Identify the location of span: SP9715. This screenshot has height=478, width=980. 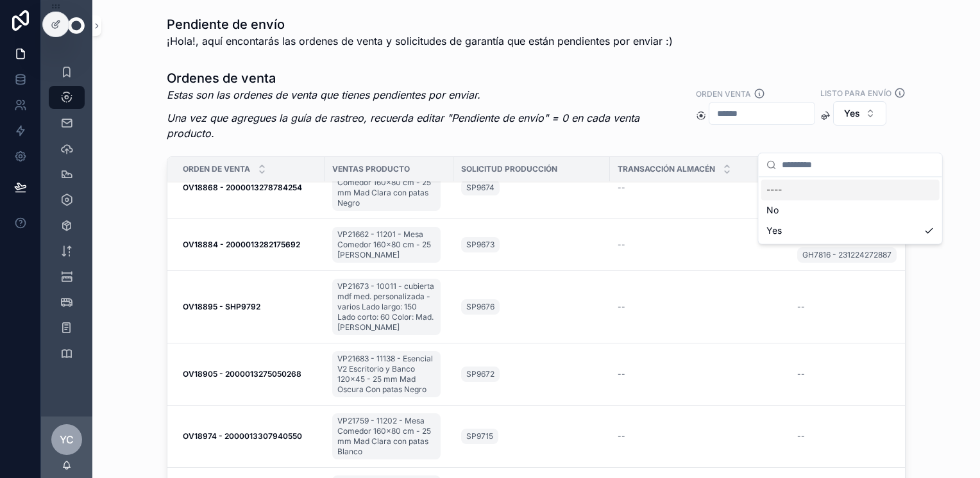
(480, 436).